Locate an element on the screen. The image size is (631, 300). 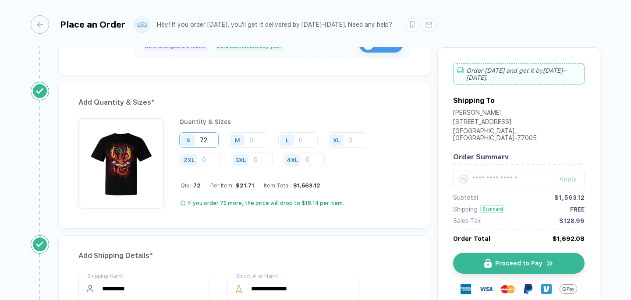
span: Proceed to Pay is located at coordinates (519, 263).